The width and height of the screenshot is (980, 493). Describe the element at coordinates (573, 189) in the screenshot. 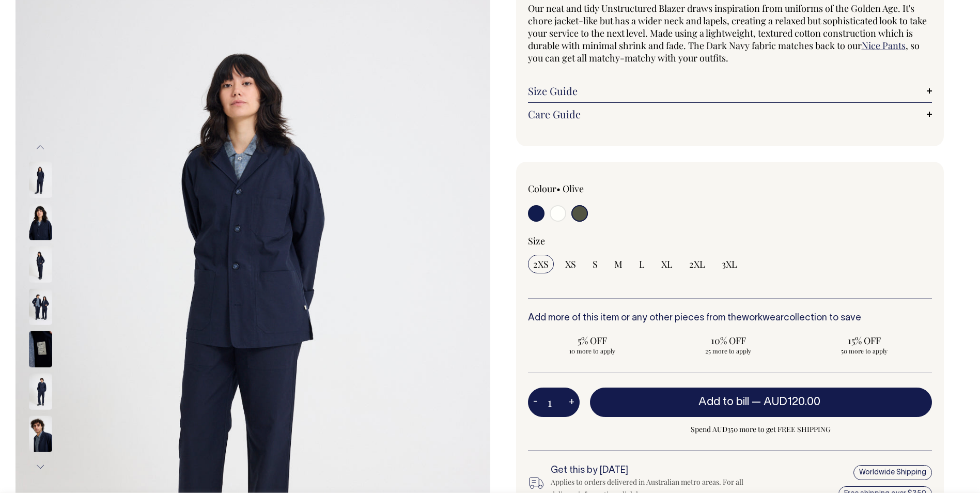

I see `label: Olive` at that location.